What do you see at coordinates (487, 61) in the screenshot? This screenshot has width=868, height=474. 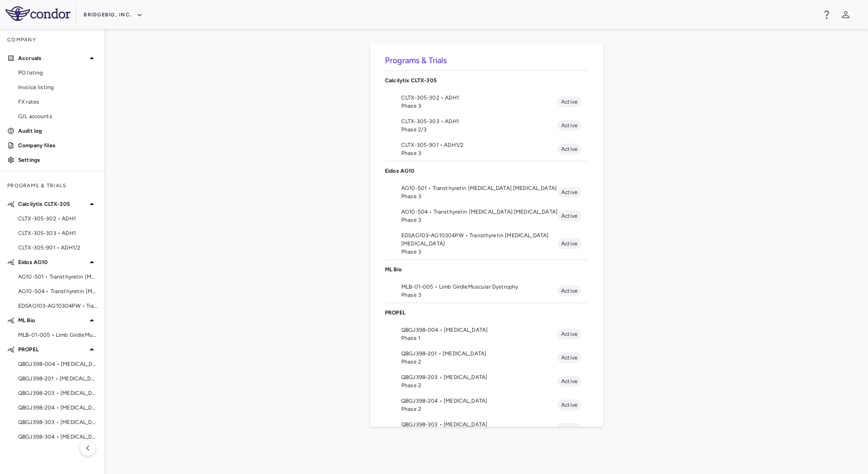 I see `h6: Programs & Trials` at bounding box center [487, 61].